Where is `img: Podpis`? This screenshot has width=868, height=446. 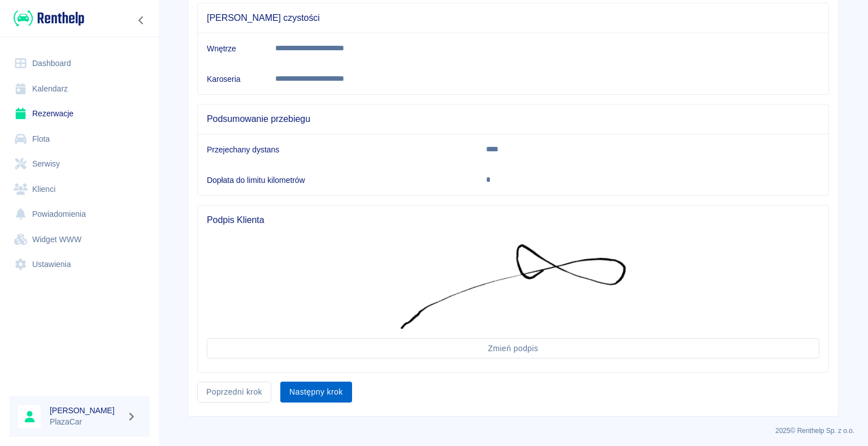 img: Podpis is located at coordinates (513, 286).